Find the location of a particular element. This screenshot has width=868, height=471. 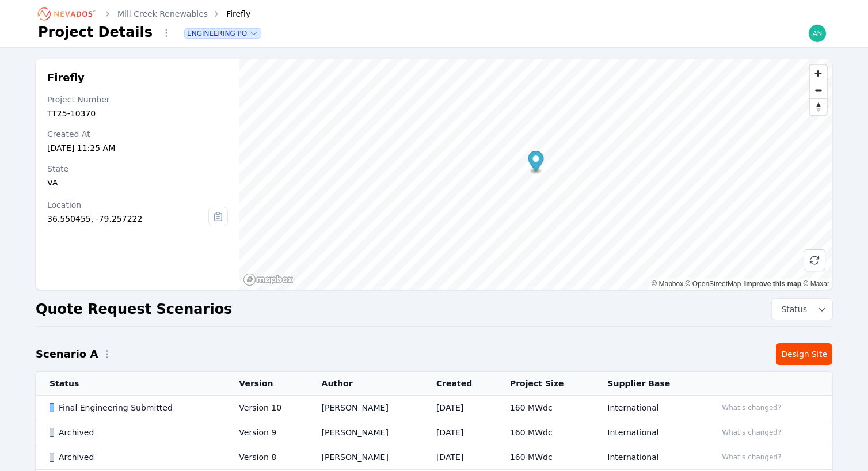

h2: Quote Request Scenarios is located at coordinates (133, 309).